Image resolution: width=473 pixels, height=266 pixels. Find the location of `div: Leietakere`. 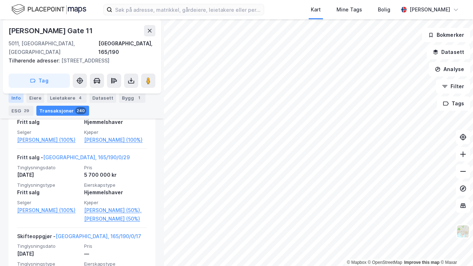

div: Leietakere is located at coordinates (67, 98).